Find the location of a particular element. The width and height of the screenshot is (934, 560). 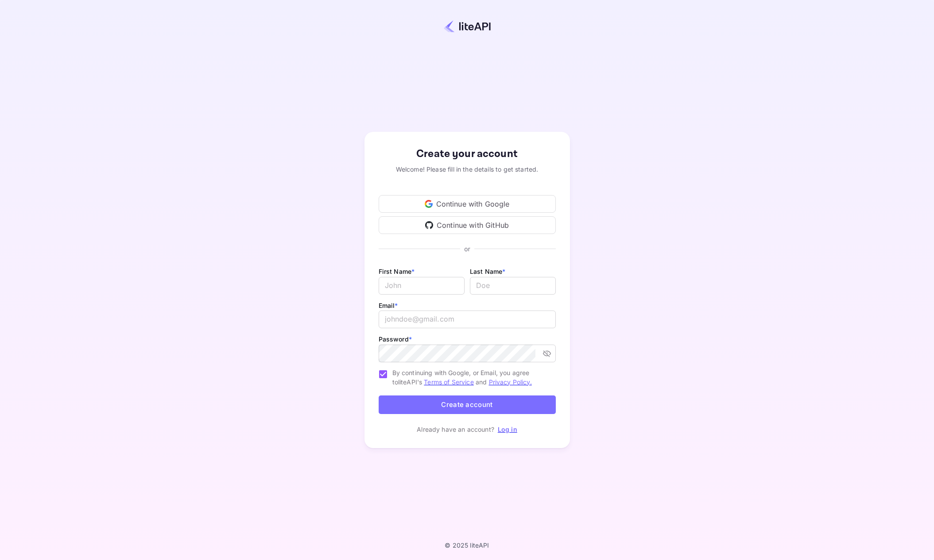

a: Terms of Service is located at coordinates (449, 382).